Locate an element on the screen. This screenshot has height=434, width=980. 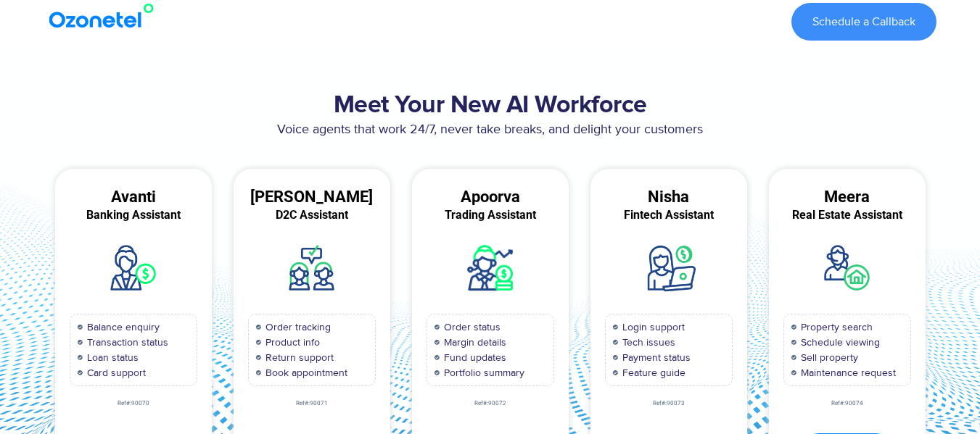
span: Payment status is located at coordinates (655, 358).